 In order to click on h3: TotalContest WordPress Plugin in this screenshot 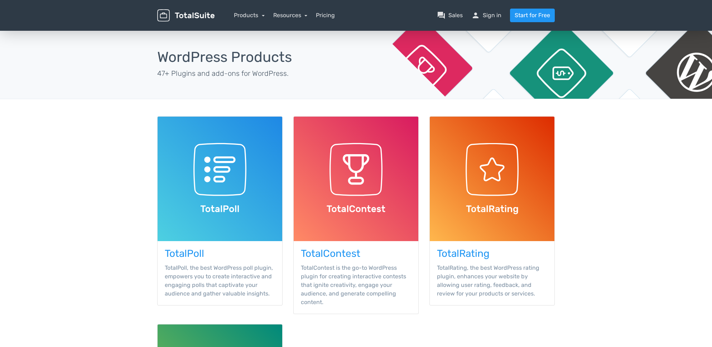, I will do `click(356, 254)`.